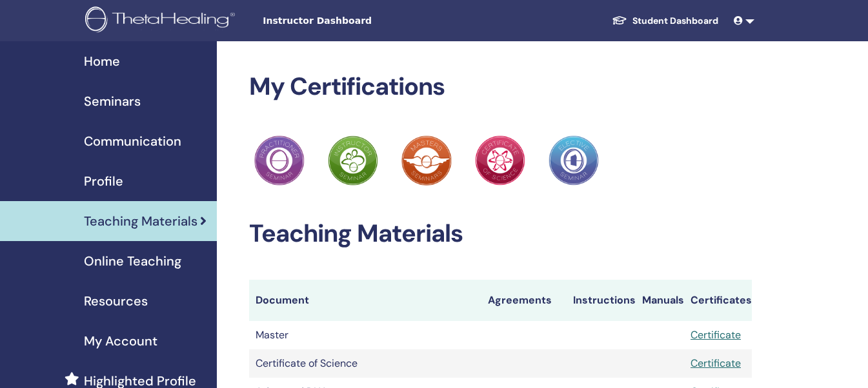 The height and width of the screenshot is (388, 868). What do you see at coordinates (500, 87) in the screenshot?
I see `h2: My Certifications` at bounding box center [500, 87].